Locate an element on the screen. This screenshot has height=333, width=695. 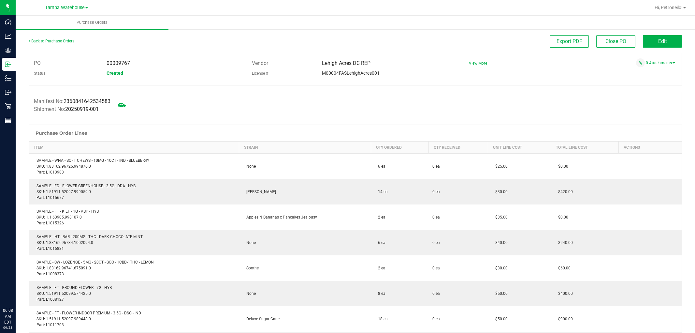
div: SAMPLE - WNA - SOFT CHEWS - 10MG - 10CT - IND - BLUEBERRY SKU: 1.83162.96726.994876.0 Part: L1013983 is located at coordinates (134, 166).